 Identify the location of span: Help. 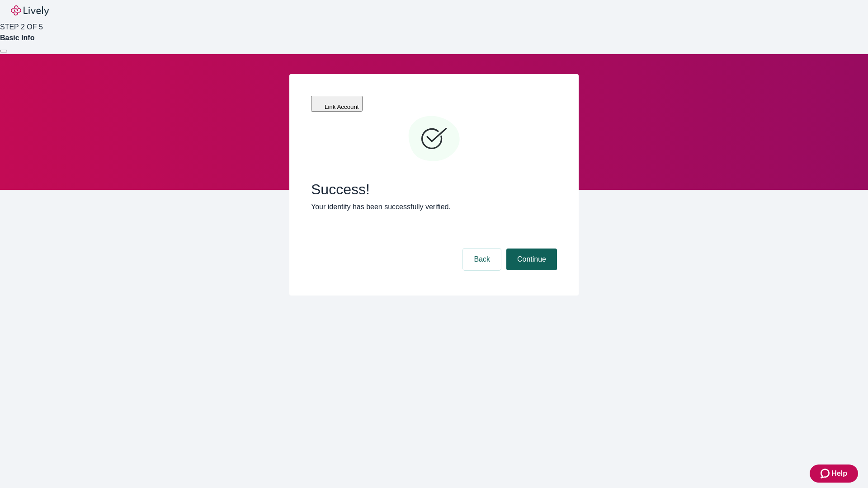
(839, 474).